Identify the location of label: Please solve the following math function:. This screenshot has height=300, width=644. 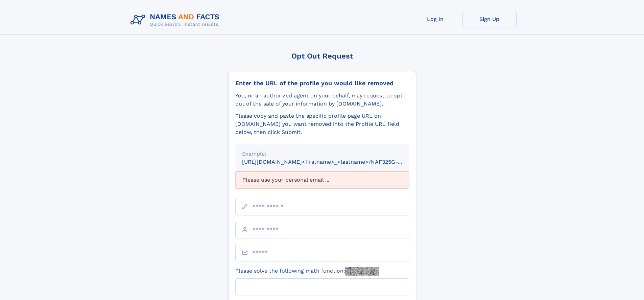
(307, 271).